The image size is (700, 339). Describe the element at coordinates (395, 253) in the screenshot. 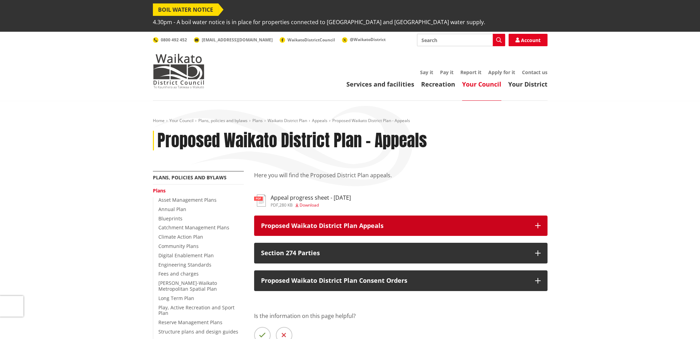

I see `p: Section 274 Parties` at that location.